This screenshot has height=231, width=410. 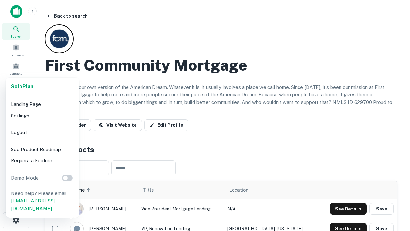 What do you see at coordinates (25, 178) in the screenshot?
I see `p: Demo Mode` at bounding box center [25, 178].